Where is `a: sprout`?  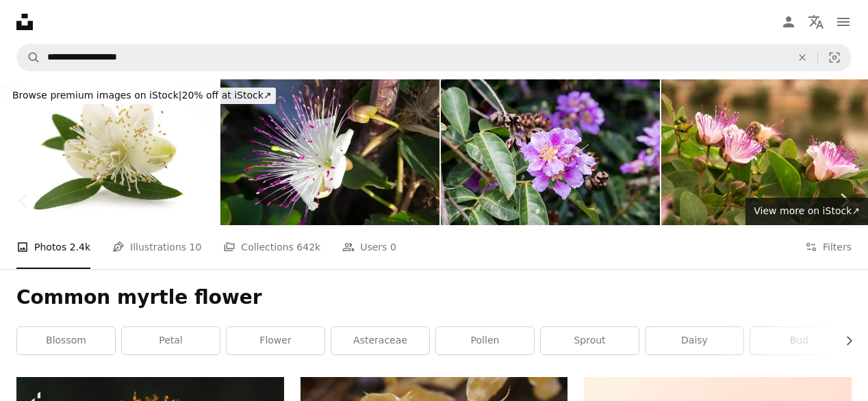
a: sprout is located at coordinates (590, 341).